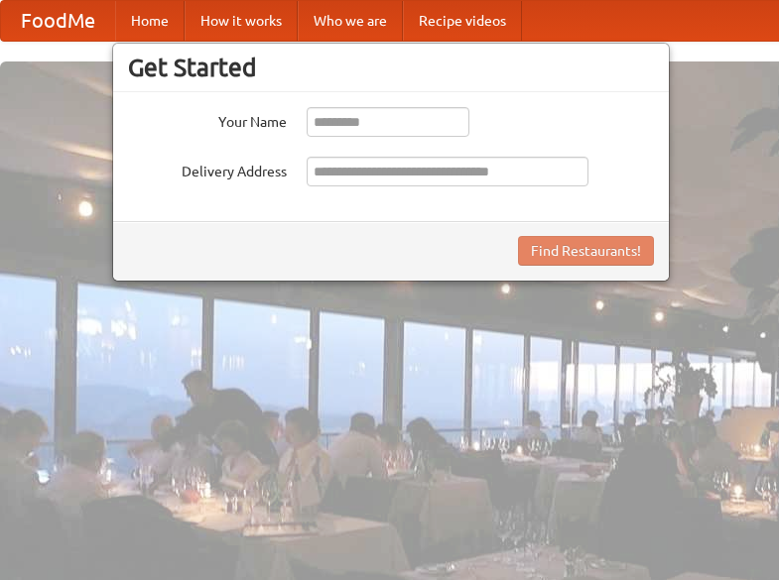  I want to click on label: Delivery Address, so click(207, 169).